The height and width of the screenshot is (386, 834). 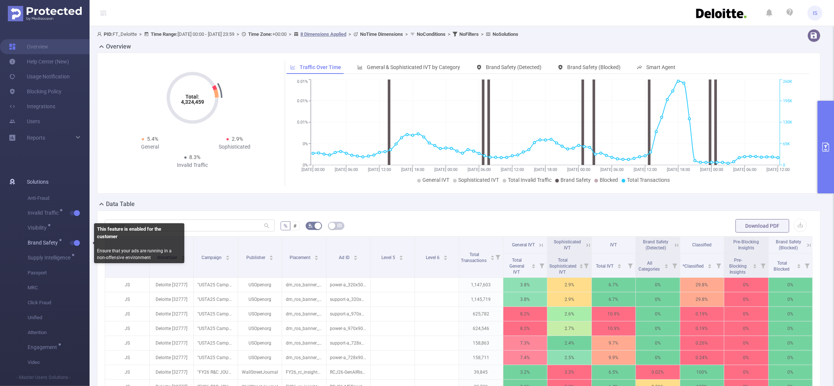 I want to click on b: Time Zone:, so click(x=260, y=34).